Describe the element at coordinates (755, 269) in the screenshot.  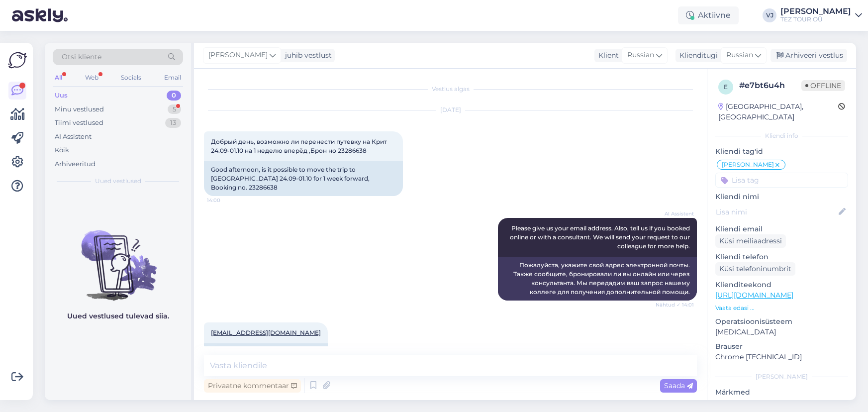
I see `div: Küsi telefoninumbrit` at that location.